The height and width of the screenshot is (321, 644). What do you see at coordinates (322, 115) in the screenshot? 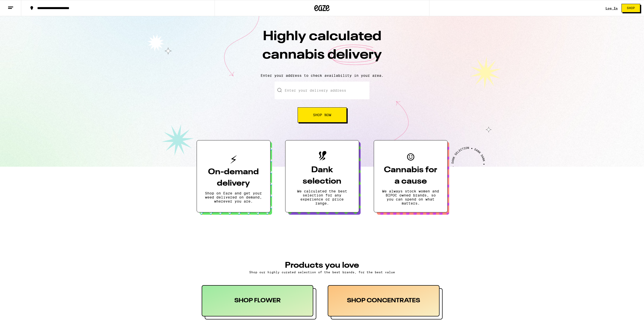
I see `button: Shop Now` at bounding box center [322, 115].